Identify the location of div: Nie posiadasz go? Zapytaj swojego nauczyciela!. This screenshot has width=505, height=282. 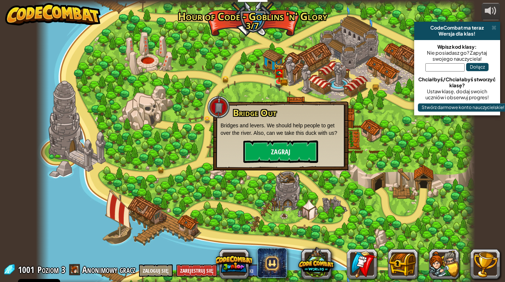
(458, 56).